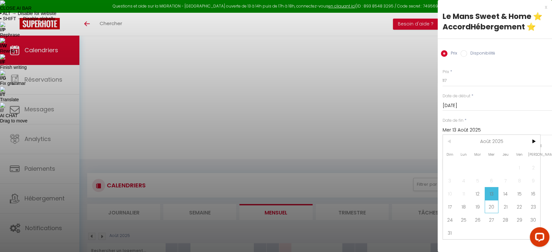  I want to click on span: 19, so click(478, 207).